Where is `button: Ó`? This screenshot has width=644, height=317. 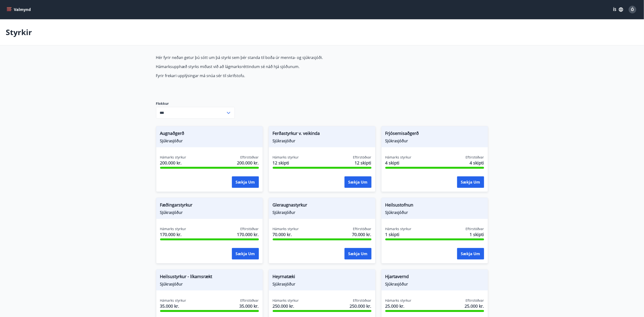 button: Ó is located at coordinates (633, 10).